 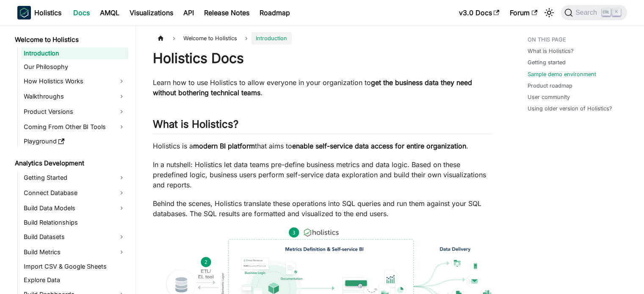 What do you see at coordinates (75, 237) in the screenshot?
I see `a: Build Datasets` at bounding box center [75, 237].